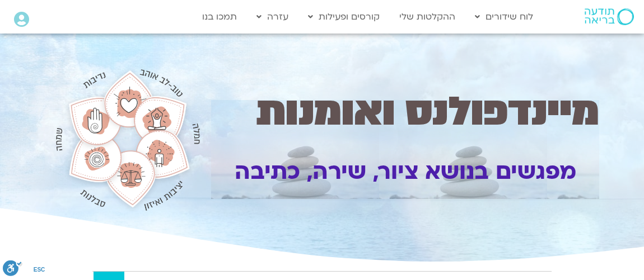 The height and width of the screenshot is (280, 644). What do you see at coordinates (504, 17) in the screenshot?
I see `a: לוח שידורים` at bounding box center [504, 17].